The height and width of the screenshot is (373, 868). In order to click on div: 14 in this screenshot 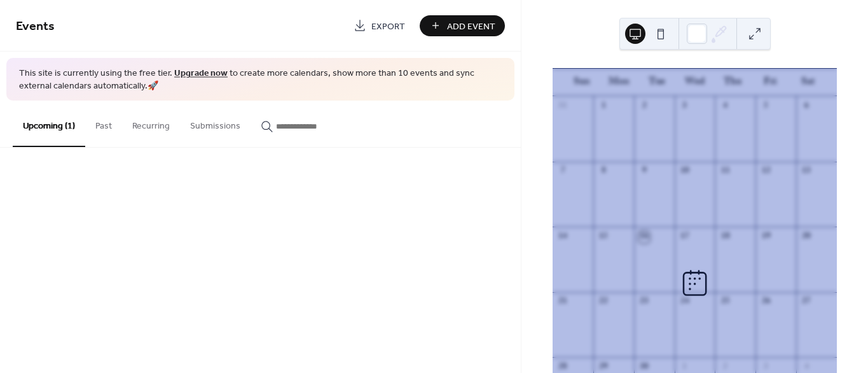, I will do `click(563, 236)`.